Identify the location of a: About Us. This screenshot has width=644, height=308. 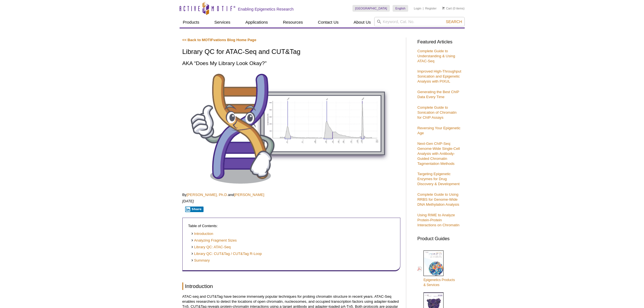
(363, 22).